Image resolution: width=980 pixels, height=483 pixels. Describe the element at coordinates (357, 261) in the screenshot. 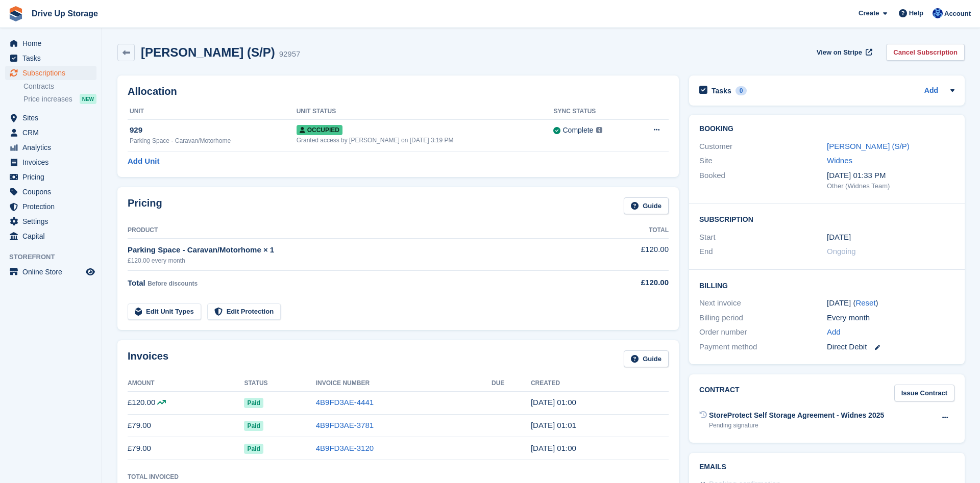

I see `div: £120.00 every month` at that location.